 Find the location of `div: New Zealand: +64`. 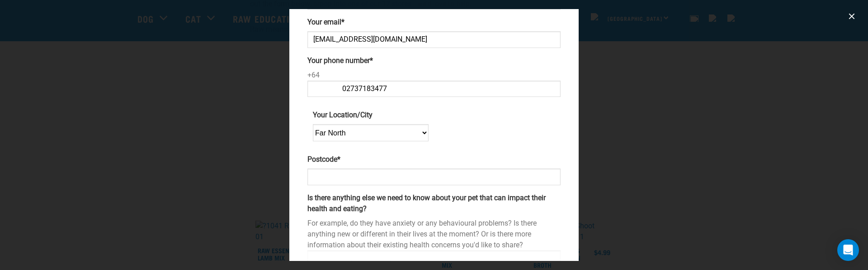

div: New Zealand: +64 is located at coordinates (434, 75).